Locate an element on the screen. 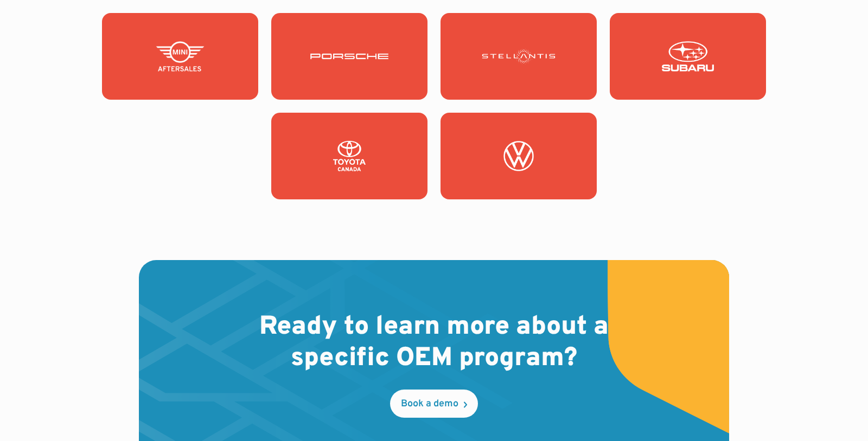 The image size is (868, 441). img: Stellantis is located at coordinates (518, 56).